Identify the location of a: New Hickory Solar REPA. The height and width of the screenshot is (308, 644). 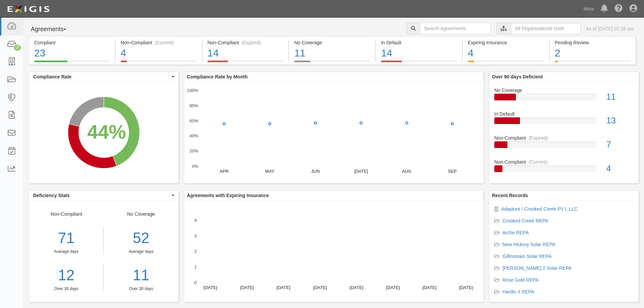
(529, 245).